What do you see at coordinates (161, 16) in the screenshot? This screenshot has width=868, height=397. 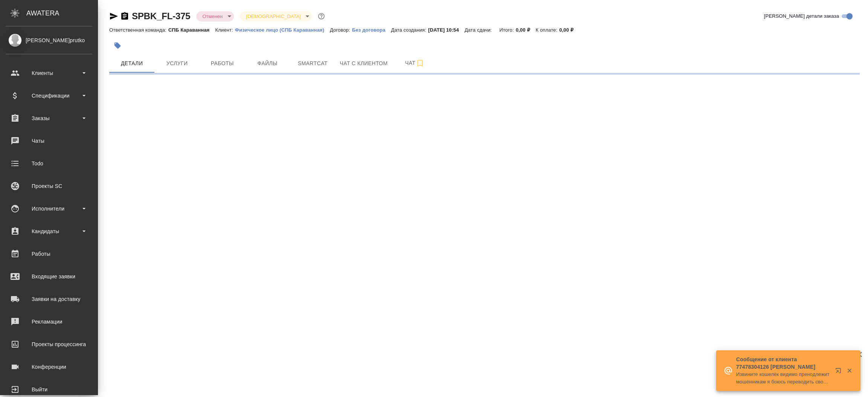 I see `a: SPBK_FL-375` at bounding box center [161, 16].